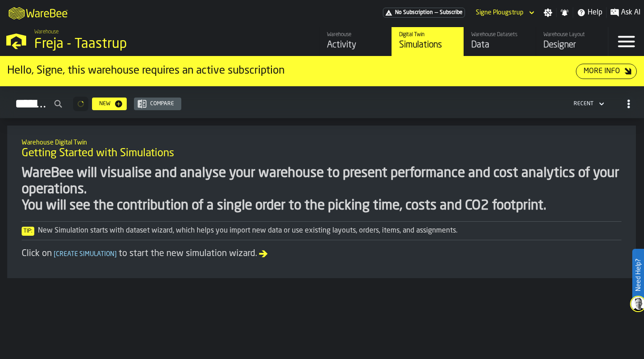 The image size is (644, 359). I want to click on div: Hello, Signe, this warehouse requires an active subscription, so click(291, 71).